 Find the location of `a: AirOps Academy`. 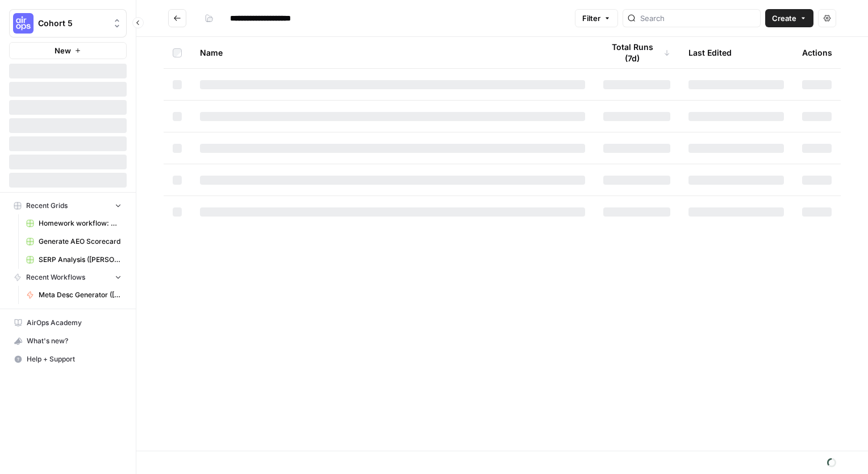

a: AirOps Academy is located at coordinates (67, 323).